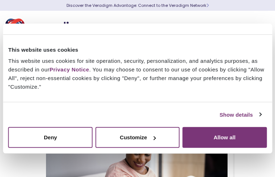  What do you see at coordinates (137, 5) in the screenshot?
I see `a: Discover the Veradigm Advantage: Connect to the Veradigm NetworkLearn More` at bounding box center [137, 5].